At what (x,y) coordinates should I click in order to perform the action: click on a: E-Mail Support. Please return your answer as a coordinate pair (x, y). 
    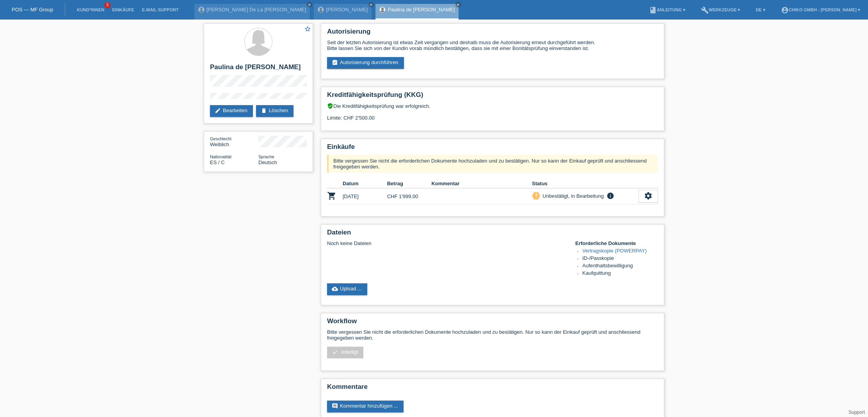
    Looking at the image, I should click on (160, 10).